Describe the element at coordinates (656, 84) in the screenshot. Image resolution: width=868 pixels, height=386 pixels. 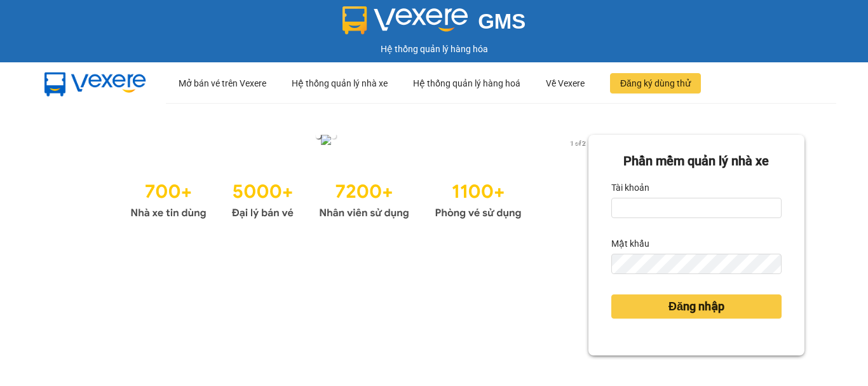
I see `span: Đăng ký dùng thử` at that location.